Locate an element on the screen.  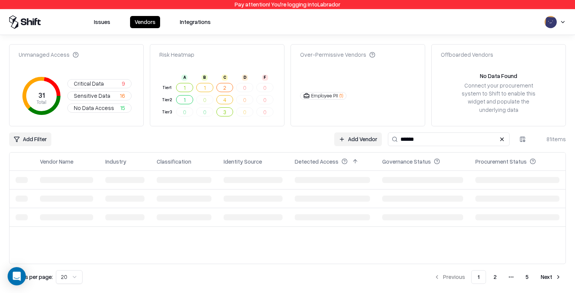
div: C is located at coordinates (225, 78).